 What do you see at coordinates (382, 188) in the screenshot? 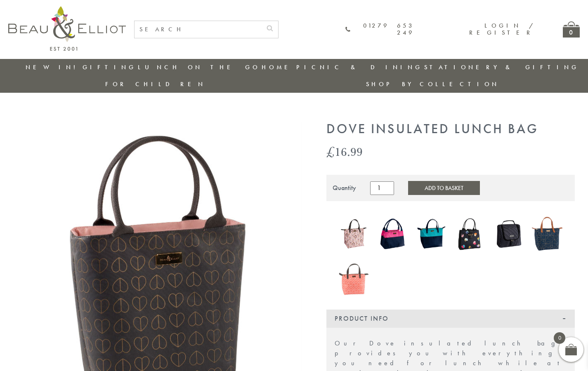
I see `input: Product quantity` at bounding box center [382, 188].